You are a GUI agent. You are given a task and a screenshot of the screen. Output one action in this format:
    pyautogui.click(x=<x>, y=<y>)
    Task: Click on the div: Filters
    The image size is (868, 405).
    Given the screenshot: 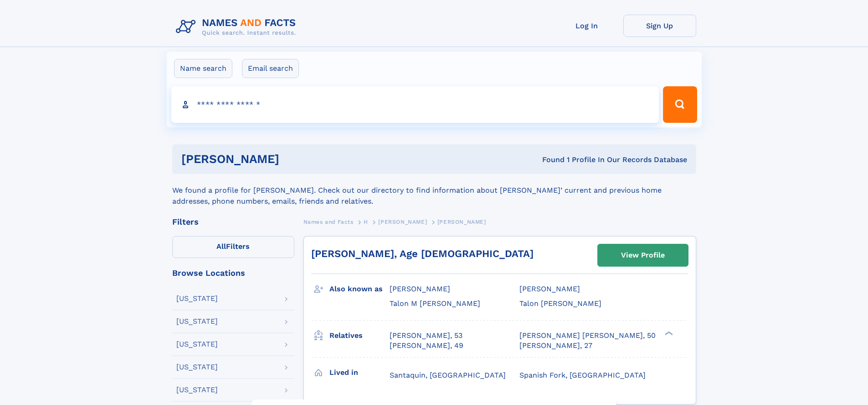 What is the action you would take?
    pyautogui.click(x=233, y=222)
    